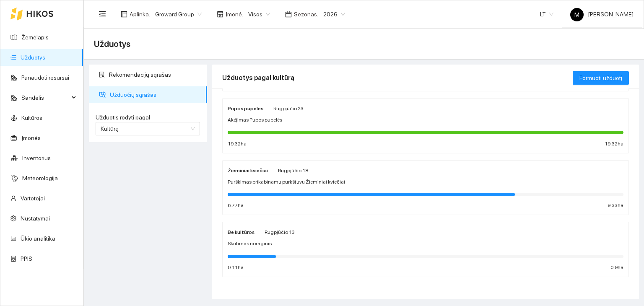  What do you see at coordinates (334, 14) in the screenshot?
I see `span: 2026` at bounding box center [334, 14].